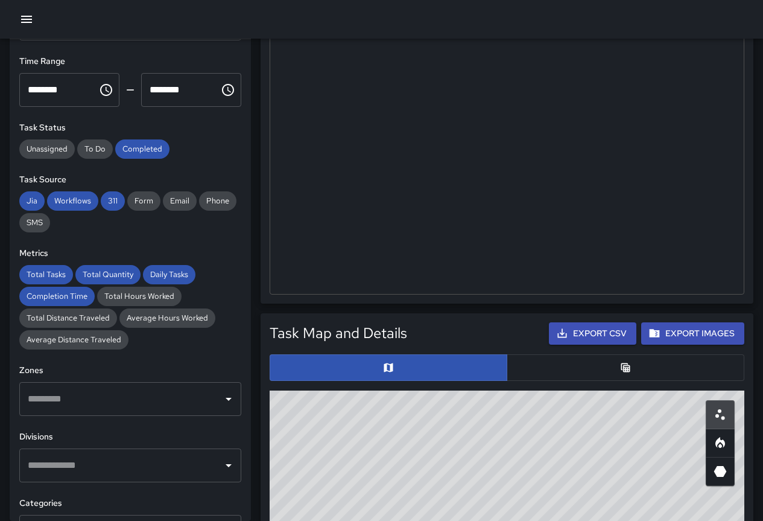  Describe the element at coordinates (180, 201) in the screenshot. I see `div: Email` at that location.